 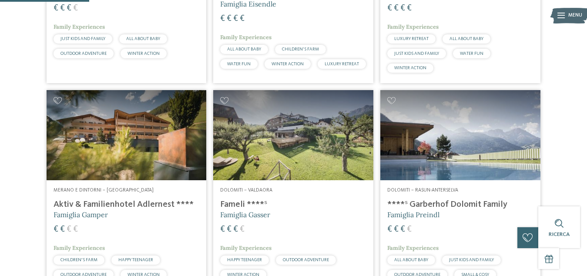 What do you see at coordinates (246, 190) in the screenshot?
I see `span: Dolomiti – Valdaora` at bounding box center [246, 190].